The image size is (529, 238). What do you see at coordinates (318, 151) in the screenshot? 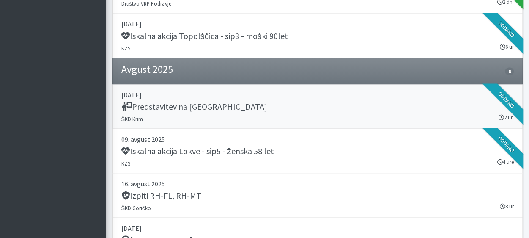
I see `a: 09. avgust 2025 Iskalna akcija Lokve - sip5 - ženska 58 let KZS 4 ure Oddano` at bounding box center [318, 151].